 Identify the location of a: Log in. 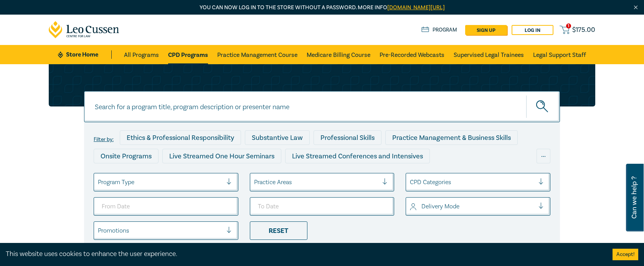
(532, 30).